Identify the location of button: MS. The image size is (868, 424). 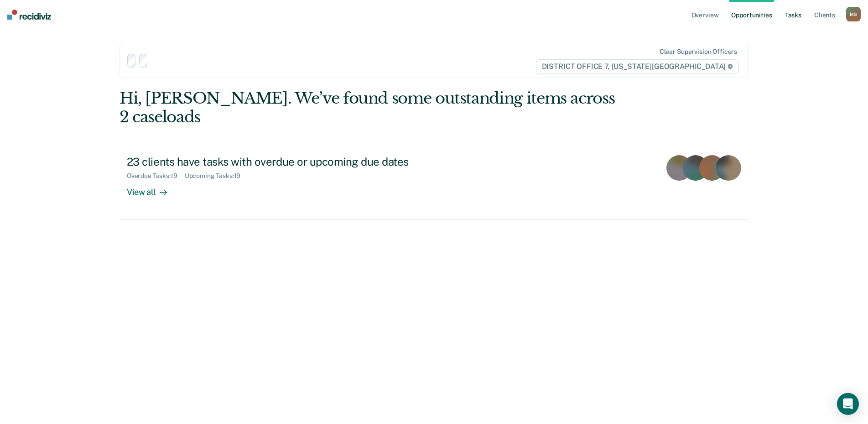
(853, 15).